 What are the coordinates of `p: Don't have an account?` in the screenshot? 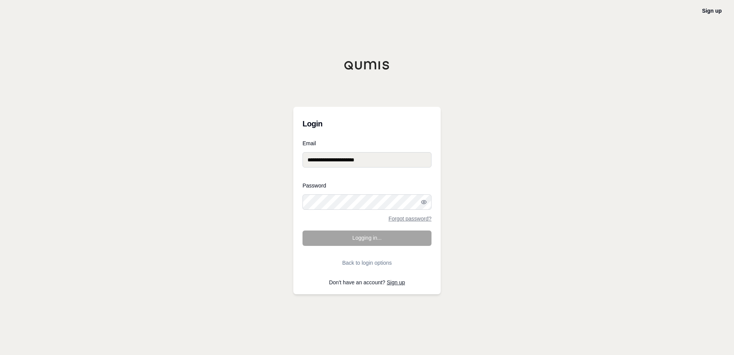 It's located at (367, 282).